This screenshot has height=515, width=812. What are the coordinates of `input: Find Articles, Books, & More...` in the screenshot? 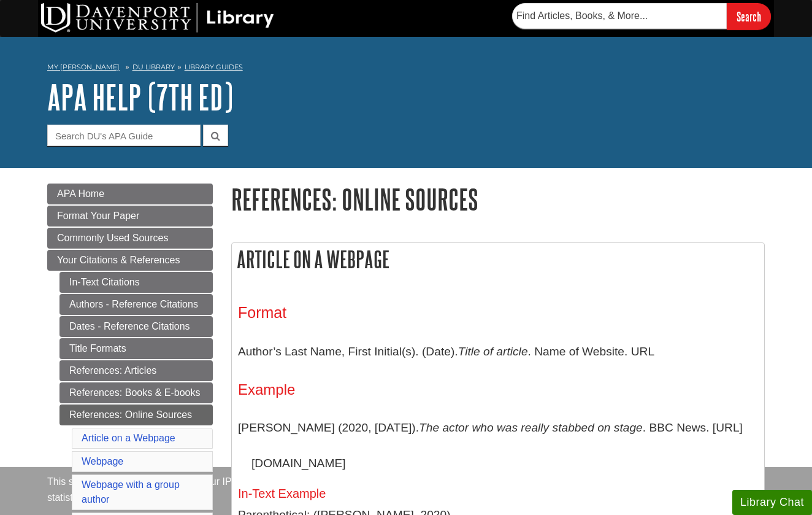 It's located at (619, 16).